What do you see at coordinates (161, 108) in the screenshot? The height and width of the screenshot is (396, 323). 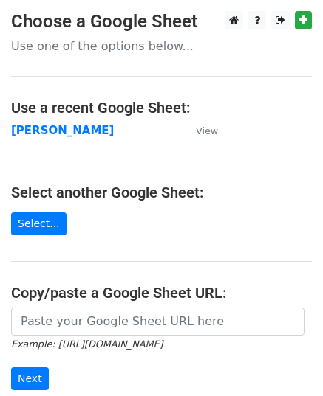 I see `h4: Use a recent Google Sheet:` at bounding box center [161, 108].